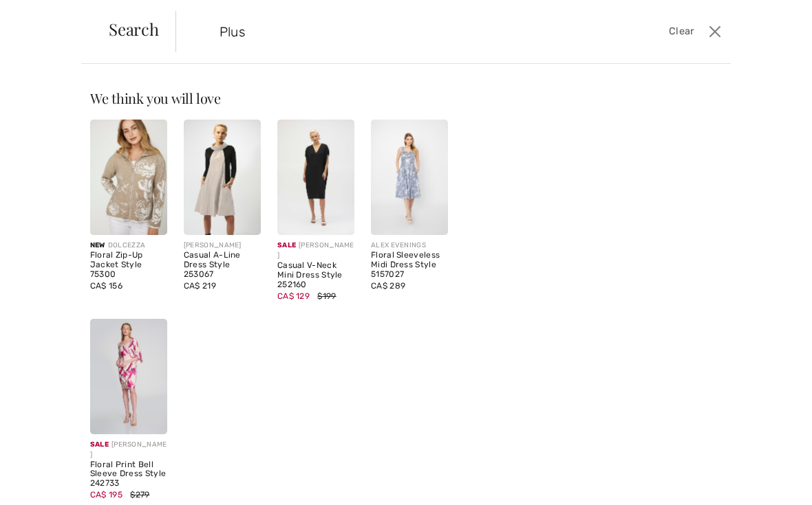  What do you see at coordinates (155, 97) in the screenshot?
I see `span: We think you will love` at bounding box center [155, 97].